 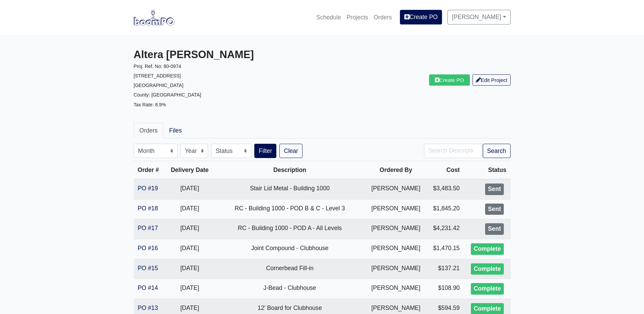 I want to click on small: Tax Rate: 8.9%, so click(x=150, y=104).